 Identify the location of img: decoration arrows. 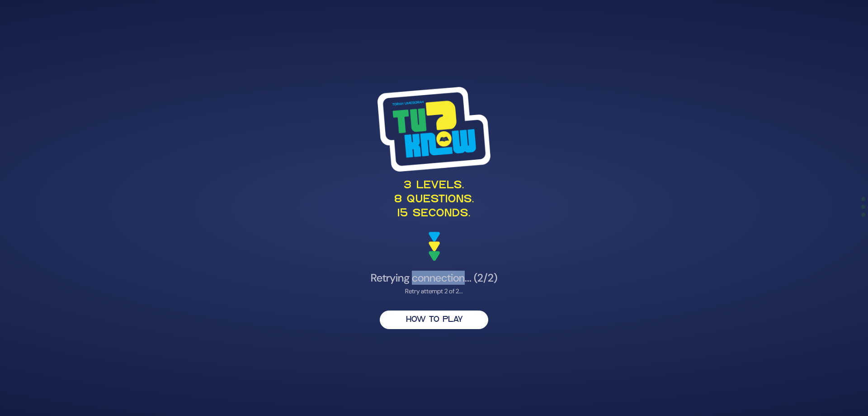
(434, 246).